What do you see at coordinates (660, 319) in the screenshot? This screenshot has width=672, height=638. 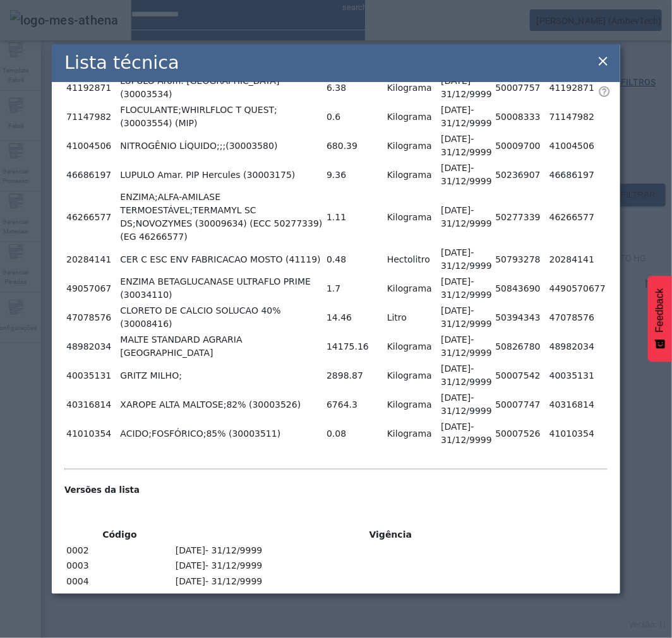 I see `button: Feedback - Mostrar pesquisa` at bounding box center [660, 319].